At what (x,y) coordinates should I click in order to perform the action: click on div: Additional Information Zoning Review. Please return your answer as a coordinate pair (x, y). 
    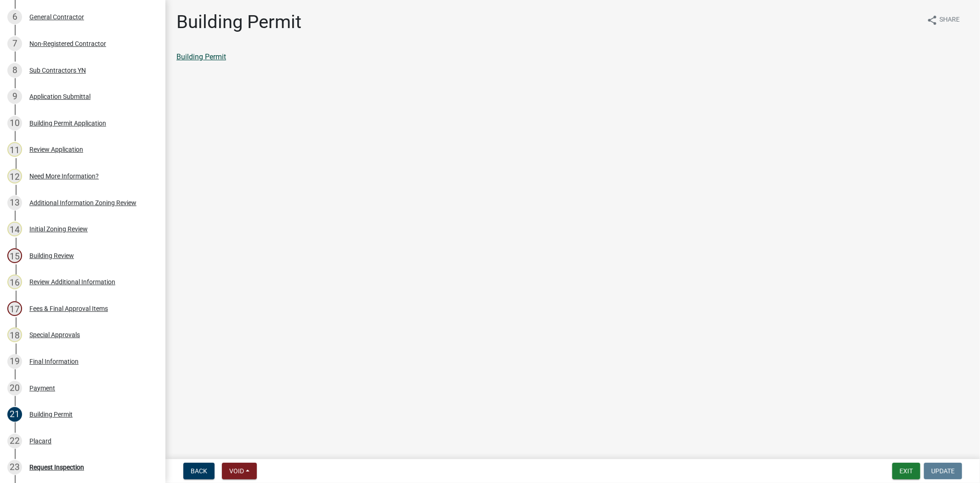
    Looking at the image, I should click on (83, 203).